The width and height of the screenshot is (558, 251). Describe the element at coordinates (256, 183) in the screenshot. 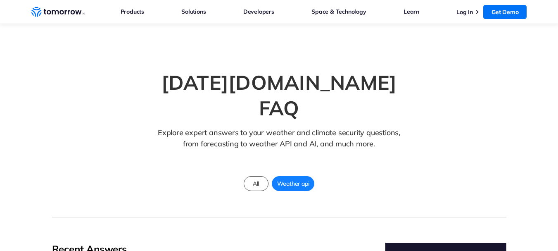

I see `a: All` at that location.